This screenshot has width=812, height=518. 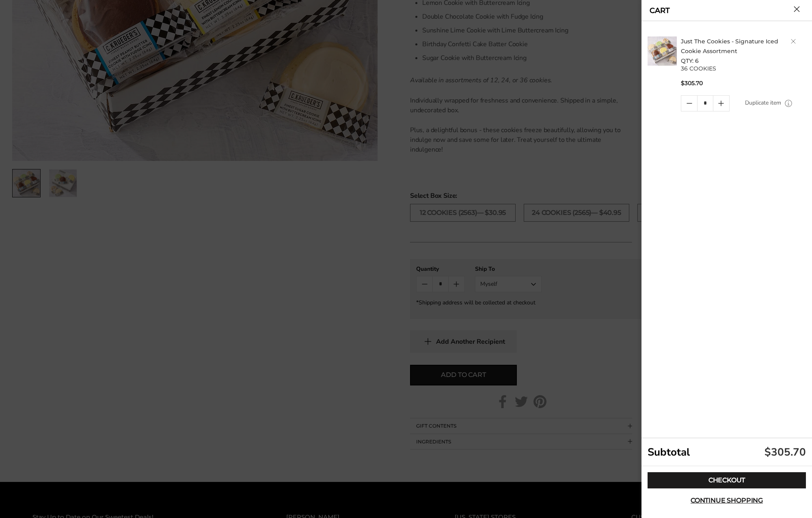 What do you see at coordinates (726, 500) in the screenshot?
I see `span: Continue shopping` at bounding box center [726, 500].